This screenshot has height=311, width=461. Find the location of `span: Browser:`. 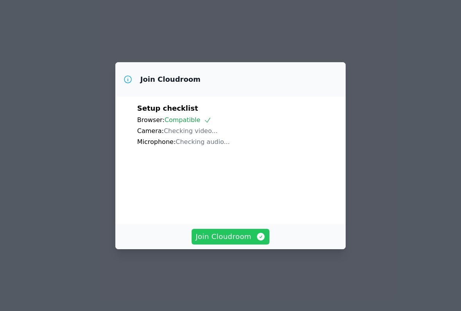

span: Browser: is located at coordinates (151, 120).